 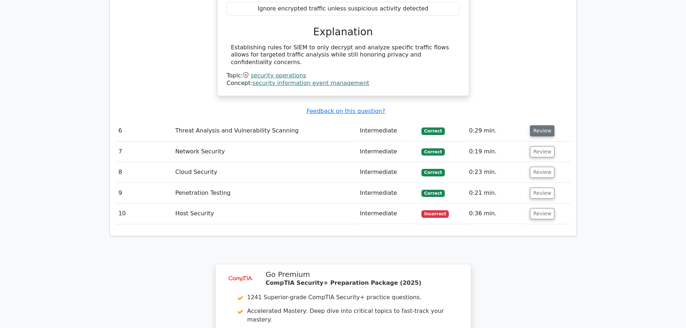 What do you see at coordinates (343, 32) in the screenshot?
I see `h3: Explanation` at bounding box center [343, 32].